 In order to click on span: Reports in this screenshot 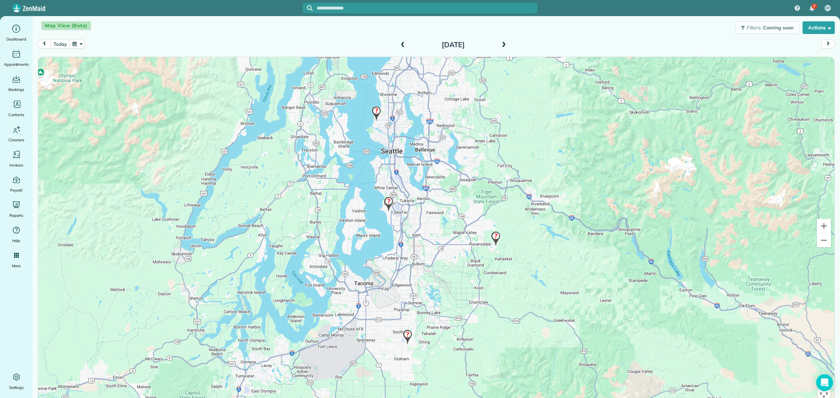, I will do `click(16, 216)`.